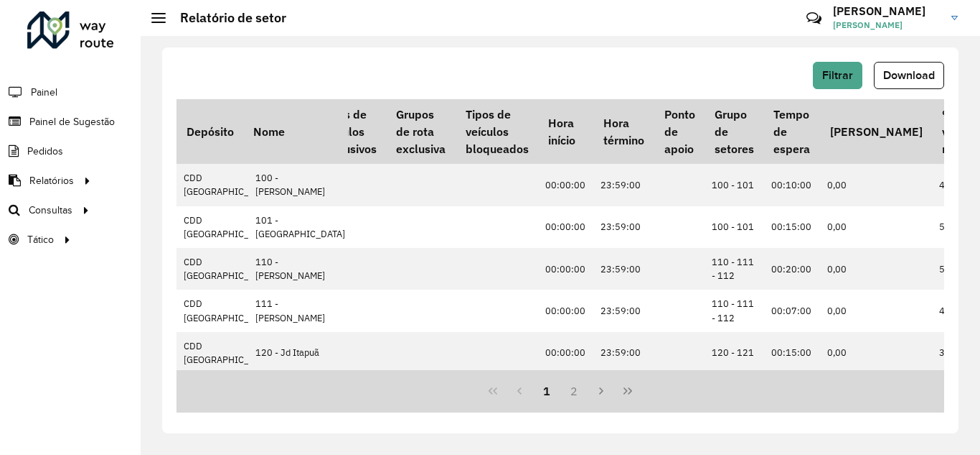  I want to click on button: Next Page, so click(602, 391).